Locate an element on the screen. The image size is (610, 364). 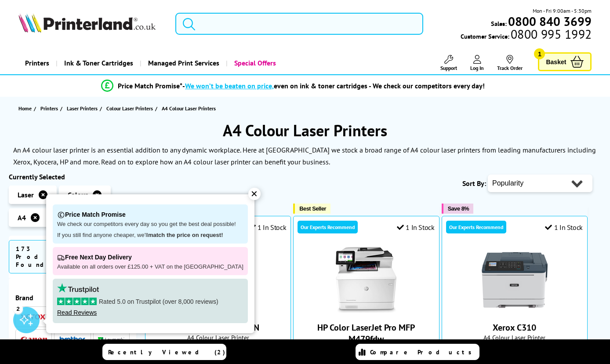
a: Home is located at coordinates (26, 108).